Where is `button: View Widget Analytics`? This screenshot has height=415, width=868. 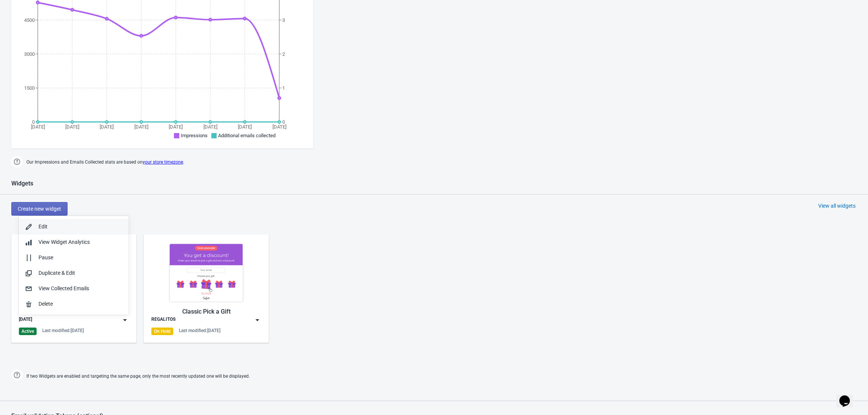
button: View Widget Analytics is located at coordinates (73, 242).